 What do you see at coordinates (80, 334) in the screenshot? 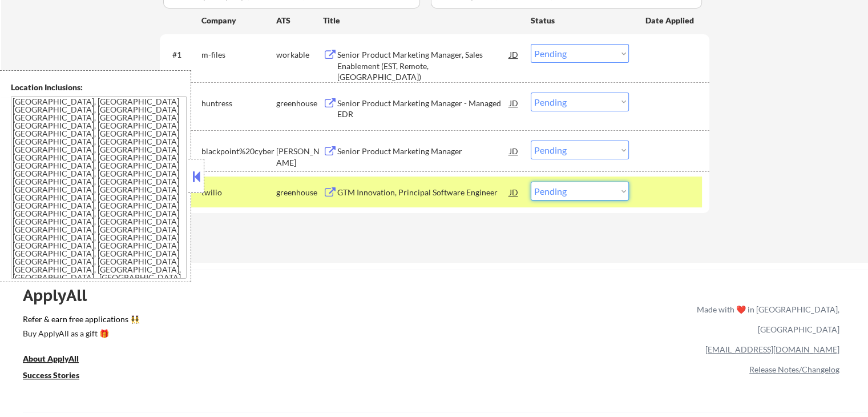
I see `a: Buy ApplyAll as a gift 🎁` at bounding box center [80, 334].